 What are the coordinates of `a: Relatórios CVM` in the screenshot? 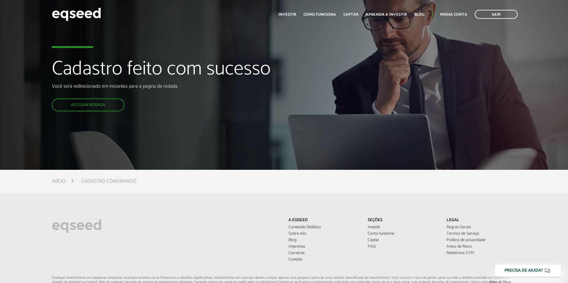 It's located at (482, 253).